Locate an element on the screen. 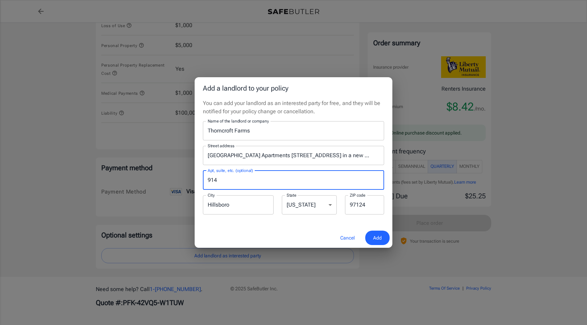 The image size is (587, 325). label: Apt, suite, etc. (optional) is located at coordinates (230, 170).